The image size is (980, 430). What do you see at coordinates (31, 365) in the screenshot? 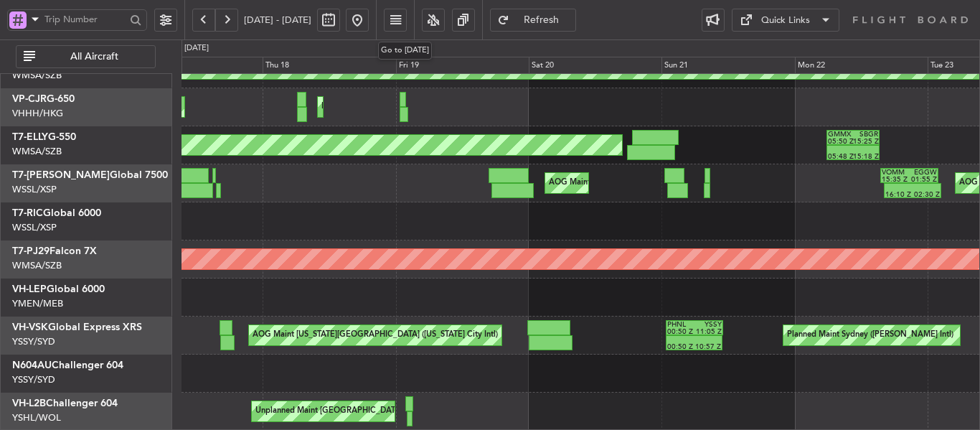
I see `span: N604AU` at bounding box center [31, 365].